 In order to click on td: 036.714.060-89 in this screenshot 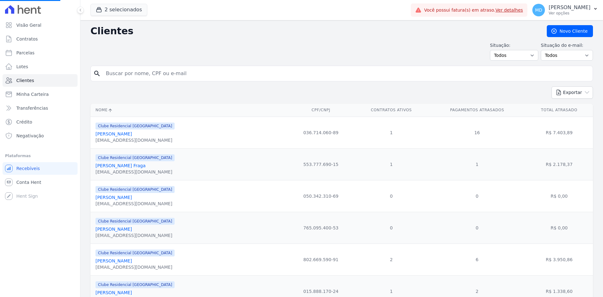, I will do `click(321, 132)`.